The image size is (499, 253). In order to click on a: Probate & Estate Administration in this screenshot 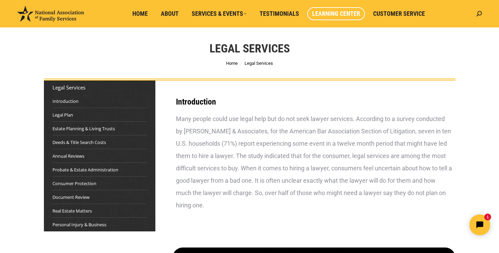, I will do `click(85, 170)`.